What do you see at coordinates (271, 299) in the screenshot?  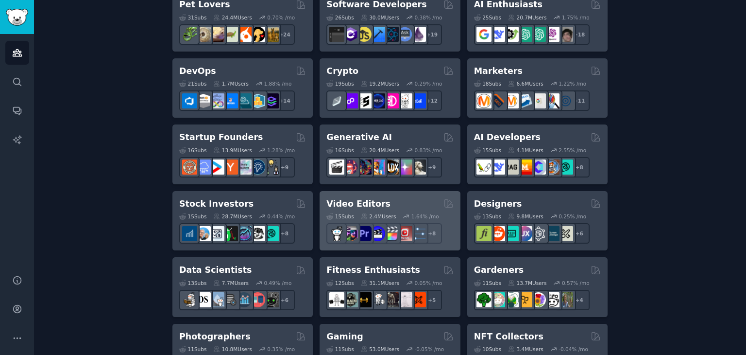 I see `img: data` at bounding box center [271, 299].